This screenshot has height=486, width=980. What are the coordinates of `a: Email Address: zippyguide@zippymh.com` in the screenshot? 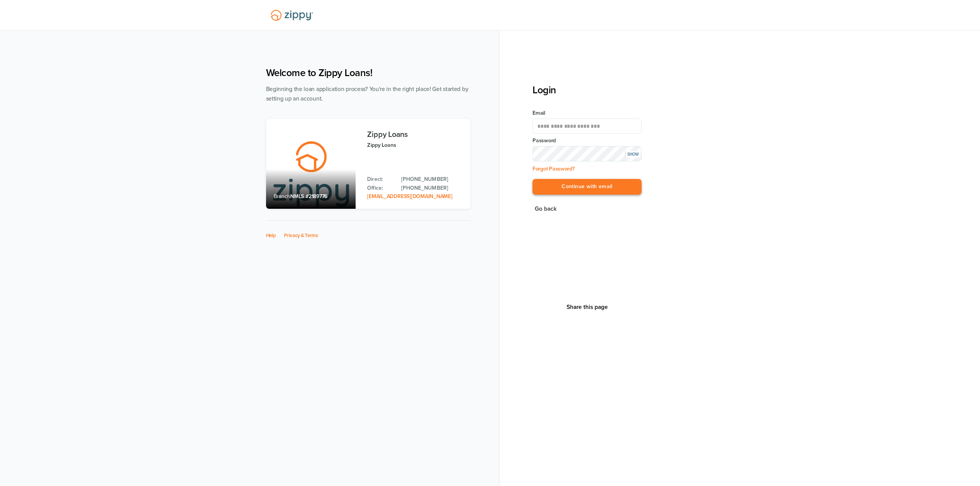 It's located at (409, 196).